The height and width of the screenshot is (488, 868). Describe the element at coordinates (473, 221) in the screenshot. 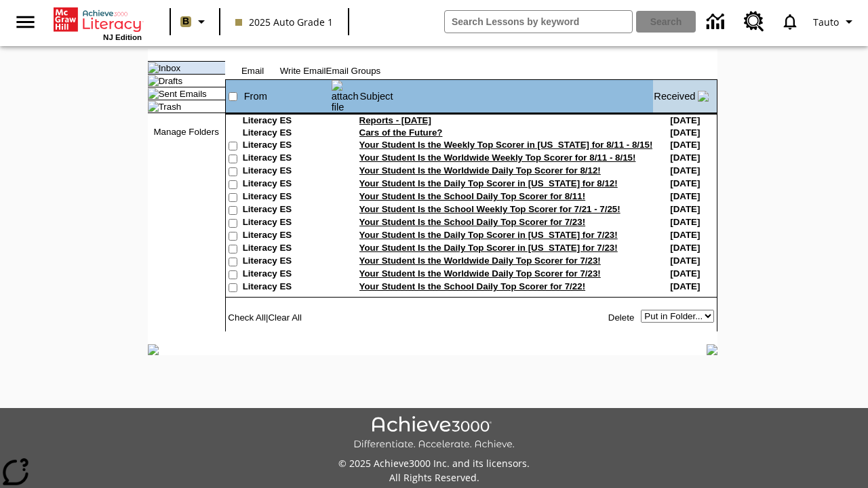

I see `a: Your Student Is the School Daily Top Scorer for 7/23!` at that location.